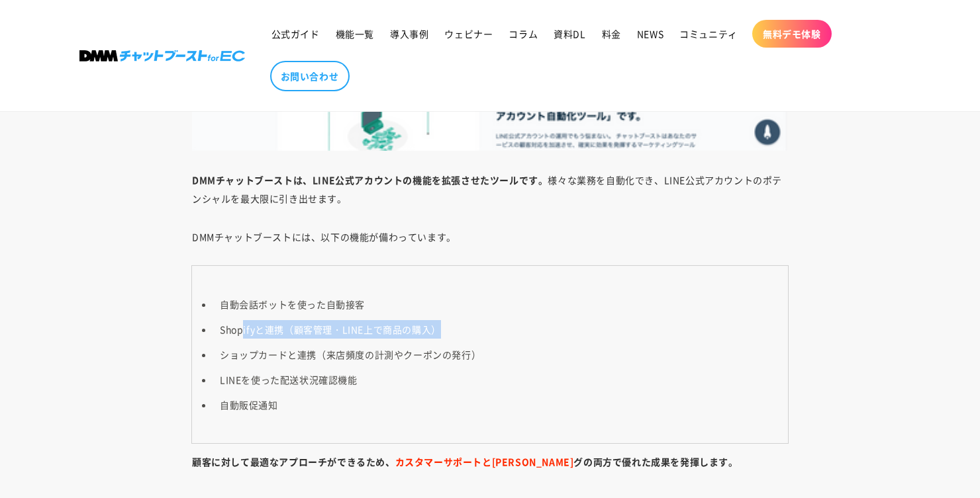  I want to click on span: コラム, so click(523, 34).